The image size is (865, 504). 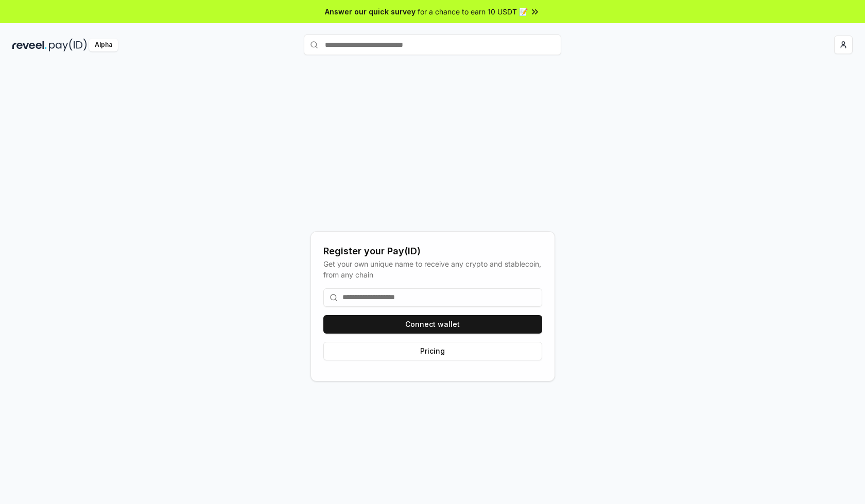 What do you see at coordinates (103, 45) in the screenshot?
I see `div: Alpha` at bounding box center [103, 45].